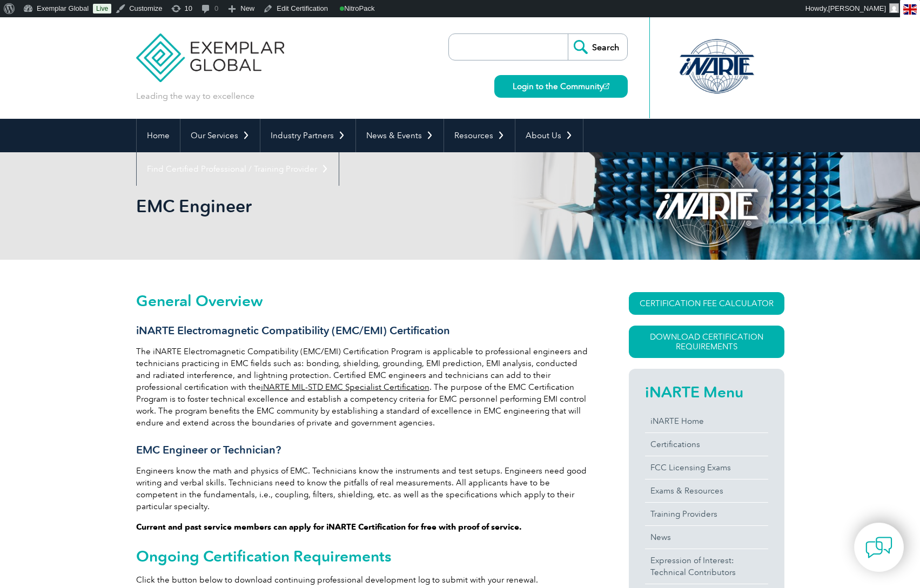  What do you see at coordinates (363, 580) in the screenshot?
I see `p: Click the button below to download continuing professional development log to submit with your re...` at bounding box center [363, 580].